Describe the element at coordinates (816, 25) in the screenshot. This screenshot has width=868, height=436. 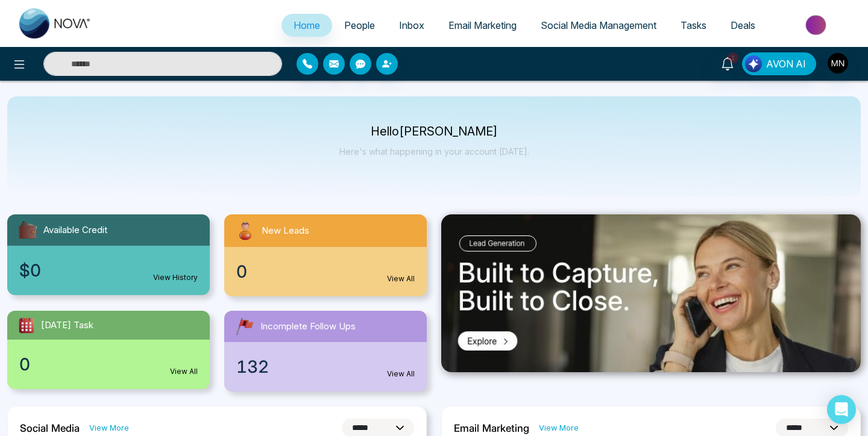
I see `img: Market-place.gif` at that location.